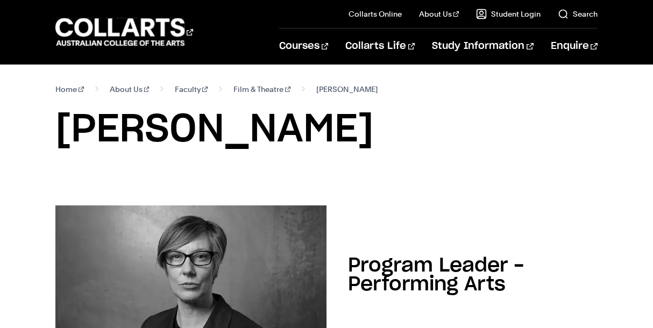 This screenshot has height=328, width=653. Describe the element at coordinates (191, 89) in the screenshot. I see `a: Faculty` at that location.